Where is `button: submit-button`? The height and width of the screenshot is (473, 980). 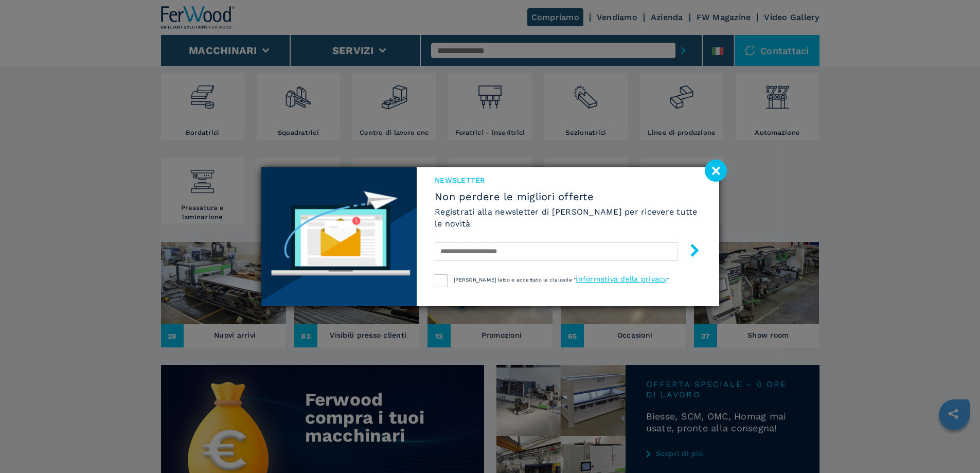 button: submit-button is located at coordinates (689, 251).